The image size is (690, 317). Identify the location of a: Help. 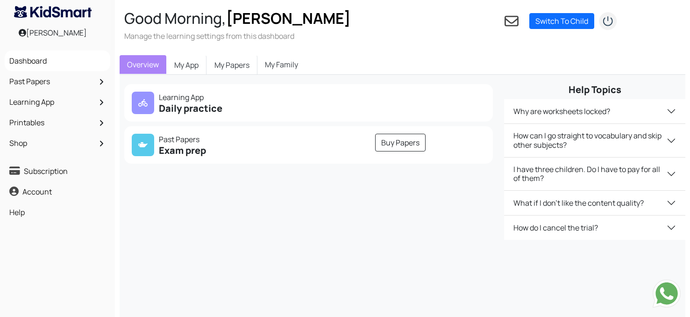
(57, 212).